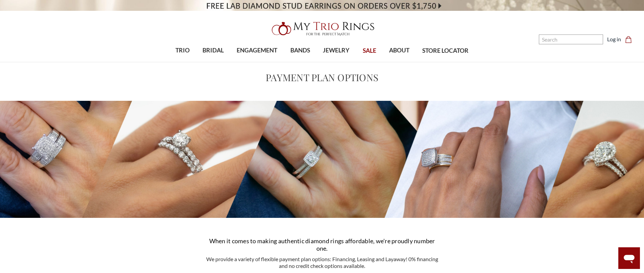 This screenshot has width=644, height=273. Describe the element at coordinates (183, 51) in the screenshot. I see `a: TRIO` at that location.